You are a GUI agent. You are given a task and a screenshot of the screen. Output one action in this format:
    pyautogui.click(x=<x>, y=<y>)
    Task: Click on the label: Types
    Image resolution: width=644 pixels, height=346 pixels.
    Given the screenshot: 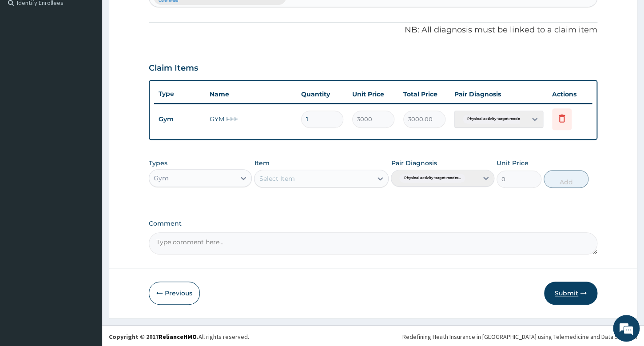 What is the action you would take?
    pyautogui.click(x=158, y=163)
    